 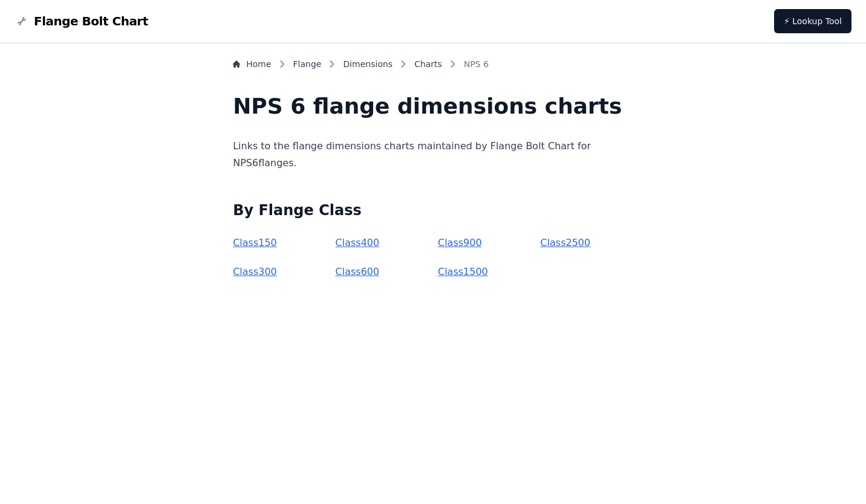 I want to click on h1: NPS 6 flange dimensions charts, so click(x=433, y=106).